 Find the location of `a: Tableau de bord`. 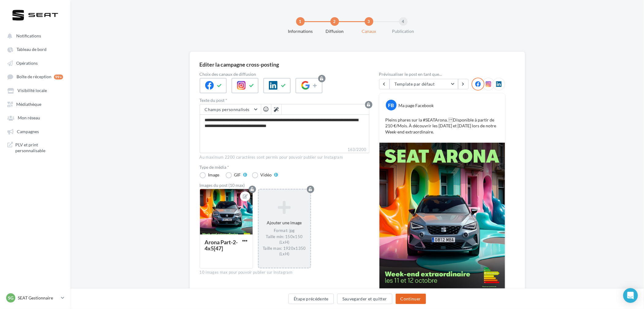

a: Tableau de bord is located at coordinates (35, 49).